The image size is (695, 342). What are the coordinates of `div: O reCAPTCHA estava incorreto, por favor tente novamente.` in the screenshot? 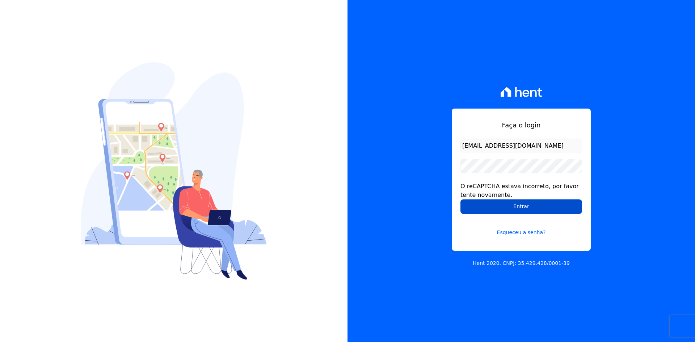 It's located at (521, 191).